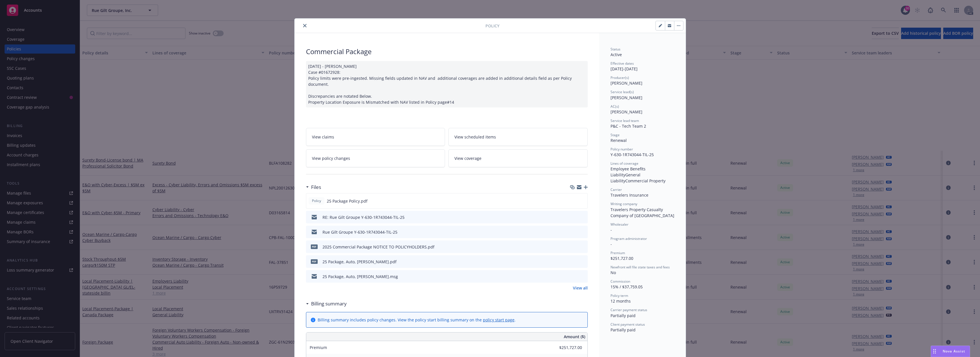 The image size is (980, 357). Describe the element at coordinates (950, 351) in the screenshot. I see `button: Nova Assist` at that location.